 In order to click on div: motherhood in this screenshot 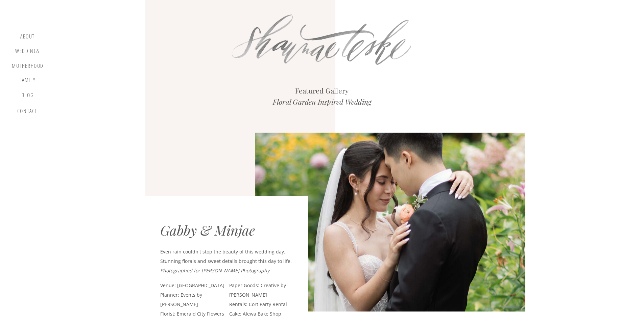, I will do `click(28, 67)`.